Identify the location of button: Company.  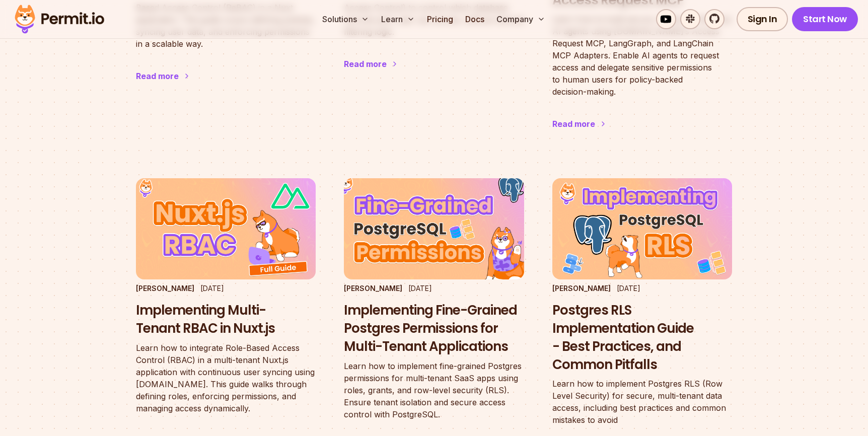
(521, 19).